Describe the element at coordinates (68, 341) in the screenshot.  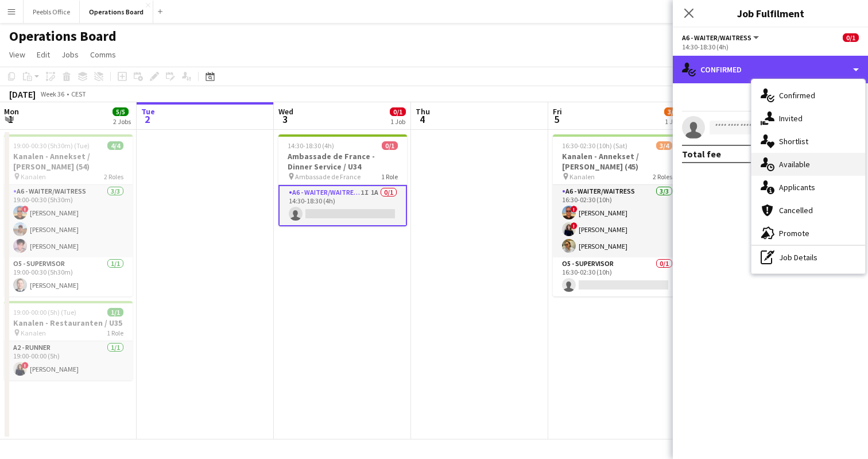
I see `app-job-card: 19:00-00:00 (5h) (Tue)1/1Kanalen - Restauranten / U35 Kanalen1 RoleA2 - RUNNER1/119:00-00:00 (5h)...` at that location.